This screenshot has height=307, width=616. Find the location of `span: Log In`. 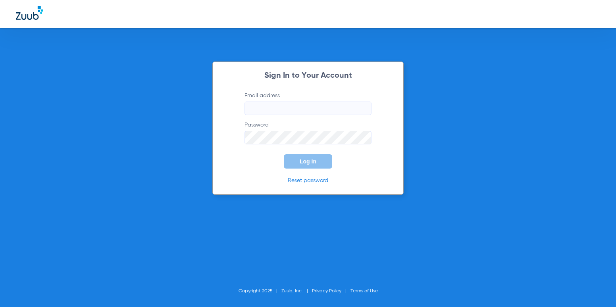

span: Log In is located at coordinates (308, 162).